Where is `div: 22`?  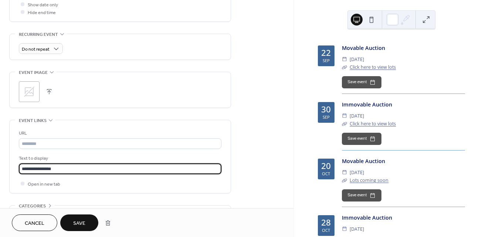 div: 22 is located at coordinates (326, 53).